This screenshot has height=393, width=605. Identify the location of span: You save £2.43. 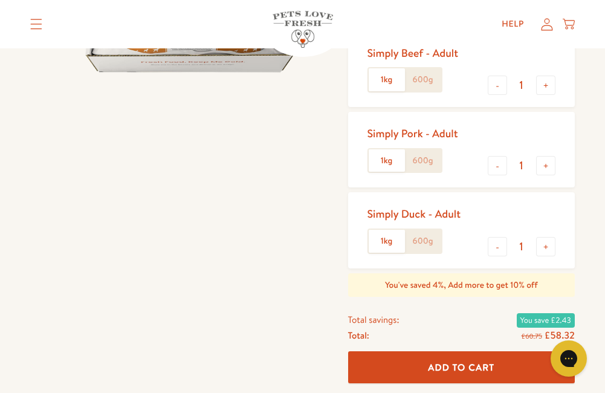
(546, 320).